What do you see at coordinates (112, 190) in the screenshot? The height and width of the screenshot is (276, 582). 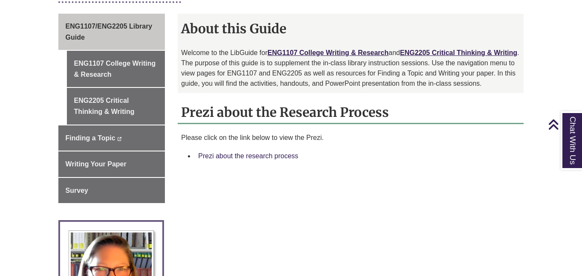 I see `a: Survey` at bounding box center [112, 190].